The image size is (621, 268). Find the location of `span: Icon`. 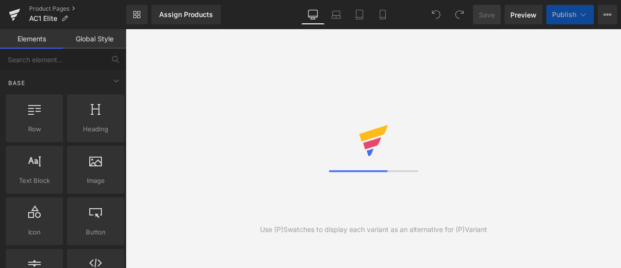

span: Icon is located at coordinates (34, 232).